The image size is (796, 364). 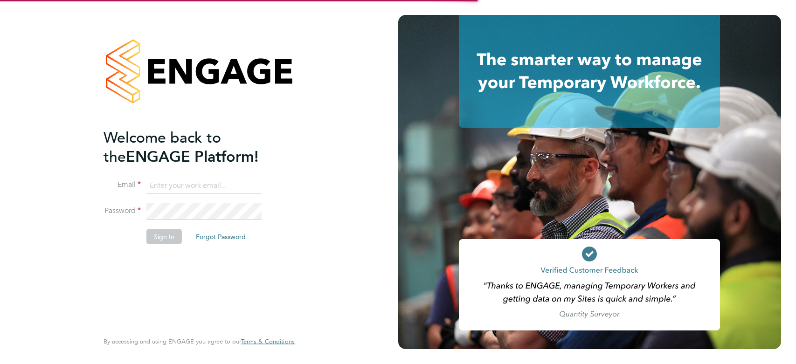 What do you see at coordinates (204, 186) in the screenshot?
I see `input: Enter your work email...` at bounding box center [204, 186].